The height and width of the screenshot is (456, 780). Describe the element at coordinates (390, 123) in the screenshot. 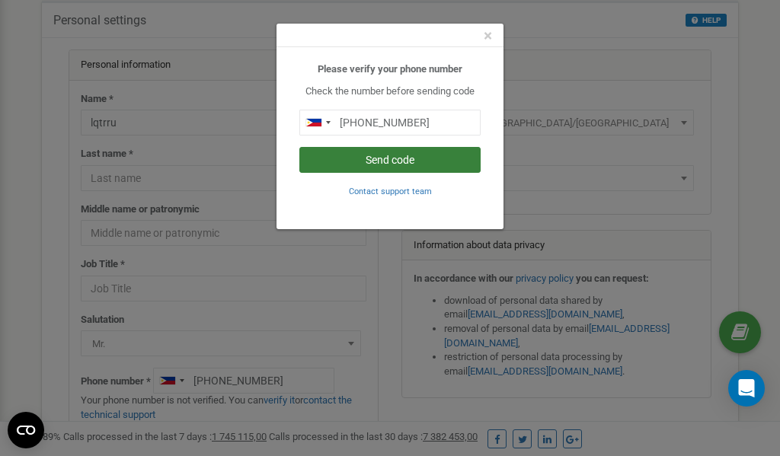

I see `input: 0905 123 4567` at that location.